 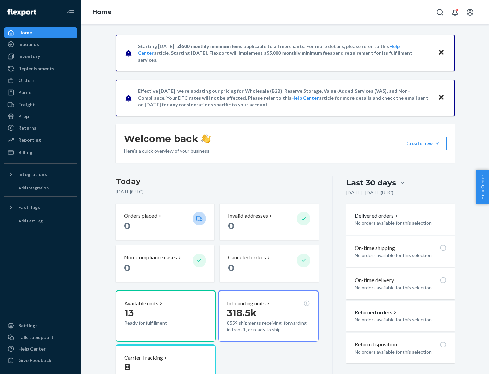 What do you see at coordinates (41, 128) in the screenshot?
I see `a: Returns` at bounding box center [41, 128].